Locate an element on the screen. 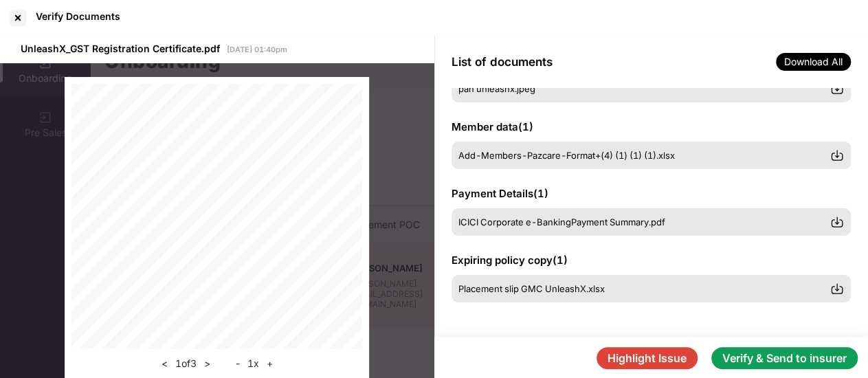  span: Member data ( 1 ) is located at coordinates (492, 126).